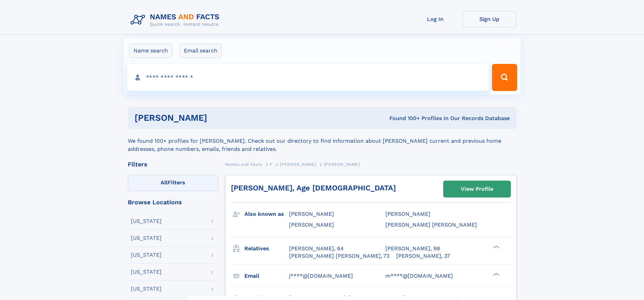 The image size is (644, 300). What do you see at coordinates (173, 164) in the screenshot?
I see `div: Filters` at bounding box center [173, 164].